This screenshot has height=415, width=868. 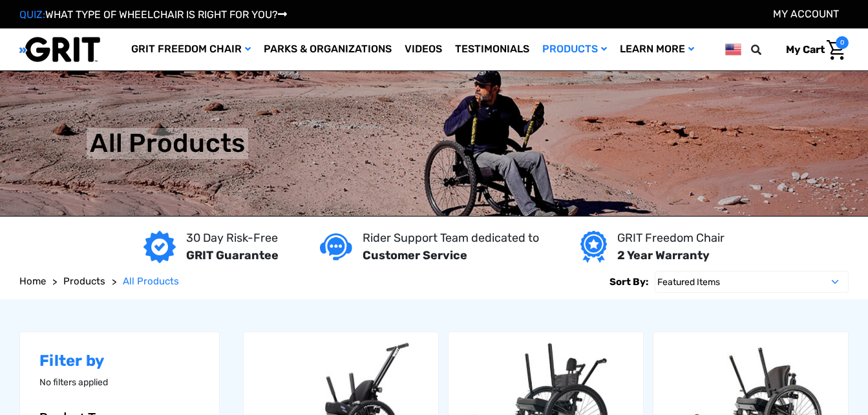 What do you see at coordinates (812, 50) in the screenshot?
I see `a: Cart with 0 items` at bounding box center [812, 50].